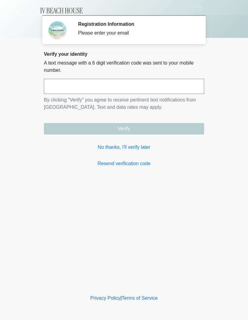  What do you see at coordinates (124, 129) in the screenshot?
I see `button: Verify` at bounding box center [124, 129].